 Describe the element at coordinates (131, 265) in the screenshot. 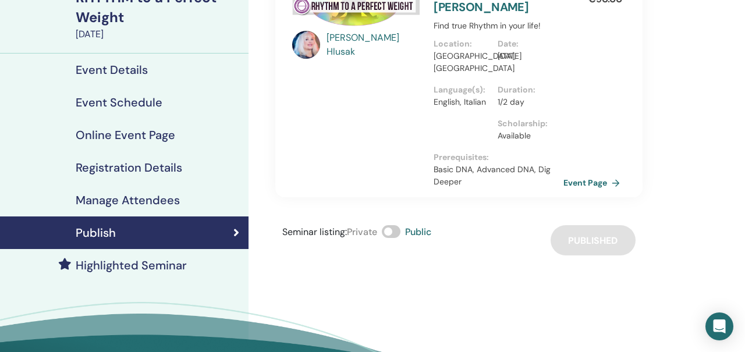

I see `h4: Highlighted Seminar` at that location.